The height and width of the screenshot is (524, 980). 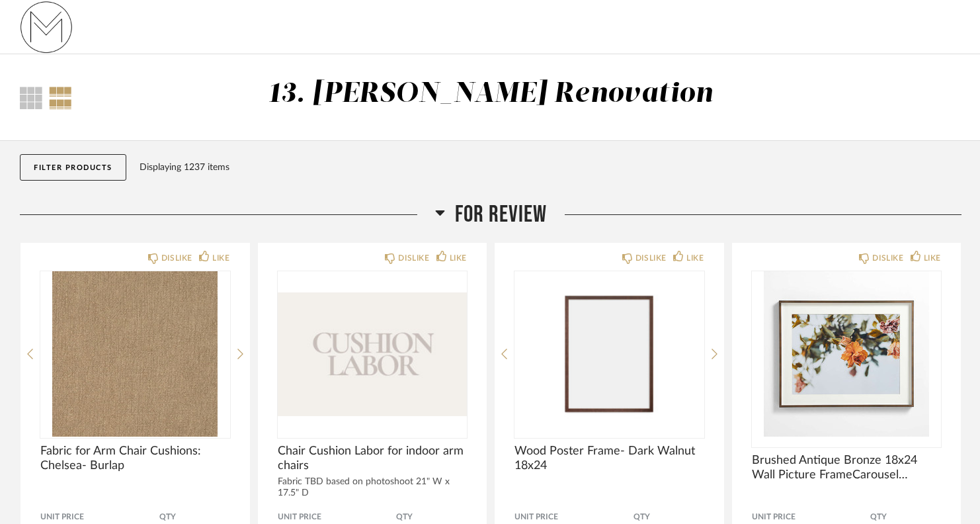 What do you see at coordinates (547, 167) in the screenshot?
I see `div: Displaying 1237 items` at bounding box center [547, 167].